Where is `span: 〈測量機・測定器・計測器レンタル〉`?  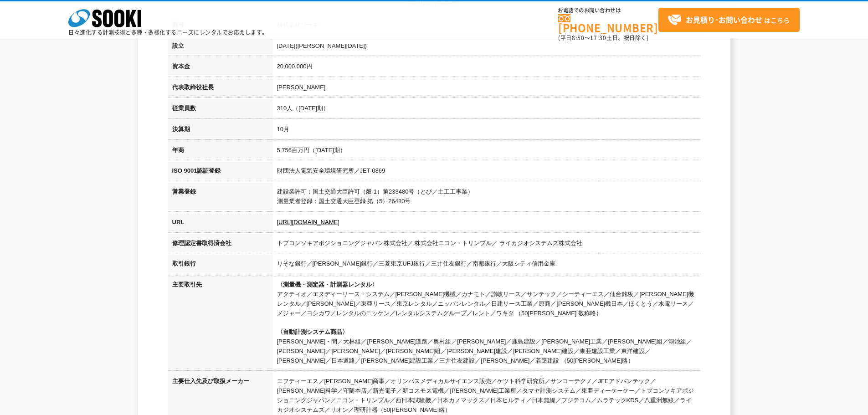
span: 〈測量機・測定器・計測器レンタル〉 is located at coordinates (327, 284).